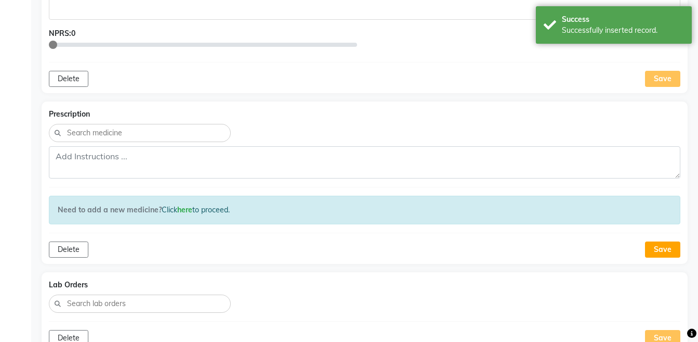 The width and height of the screenshot is (698, 342). What do you see at coordinates (364, 284) in the screenshot?
I see `div: Lab Orders` at bounding box center [364, 284].